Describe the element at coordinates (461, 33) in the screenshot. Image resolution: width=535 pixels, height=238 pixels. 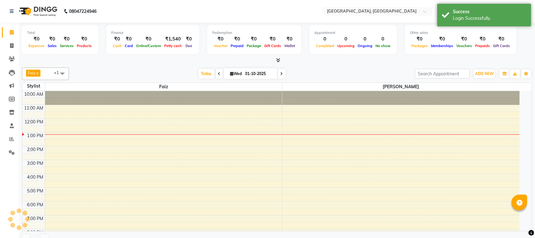
I see `div: Other sales` at that location.